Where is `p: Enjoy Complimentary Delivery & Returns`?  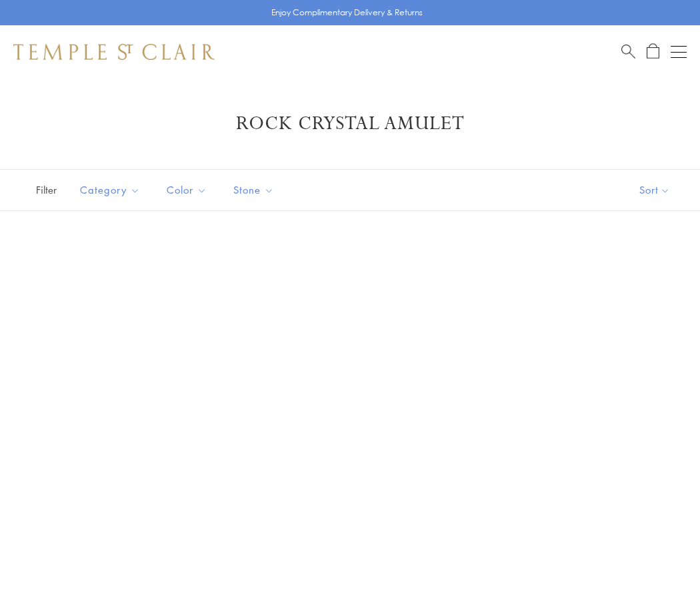
p: Enjoy Complimentary Delivery & Returns is located at coordinates (347, 13).